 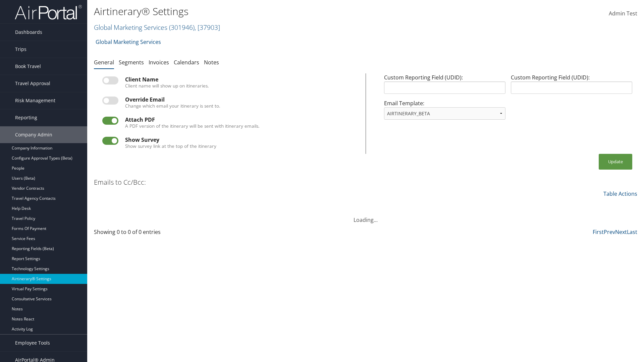 What do you see at coordinates (26, 118) in the screenshot?
I see `span: Reporting` at bounding box center [26, 118].